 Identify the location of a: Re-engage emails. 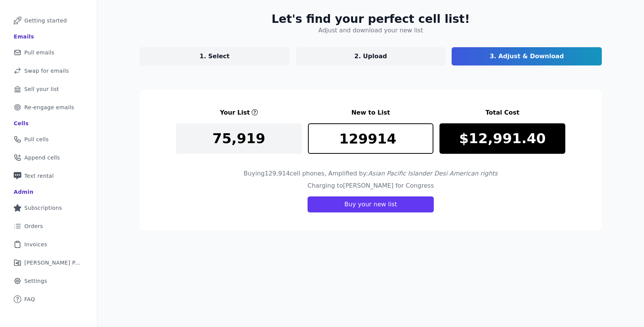
(48, 107).